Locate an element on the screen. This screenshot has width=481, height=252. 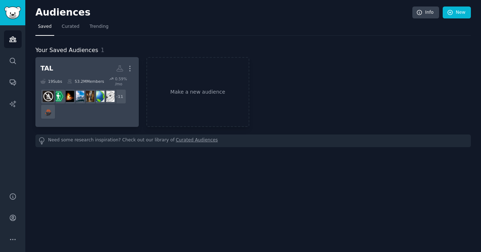
a: Curated Audiences is located at coordinates (197, 140).